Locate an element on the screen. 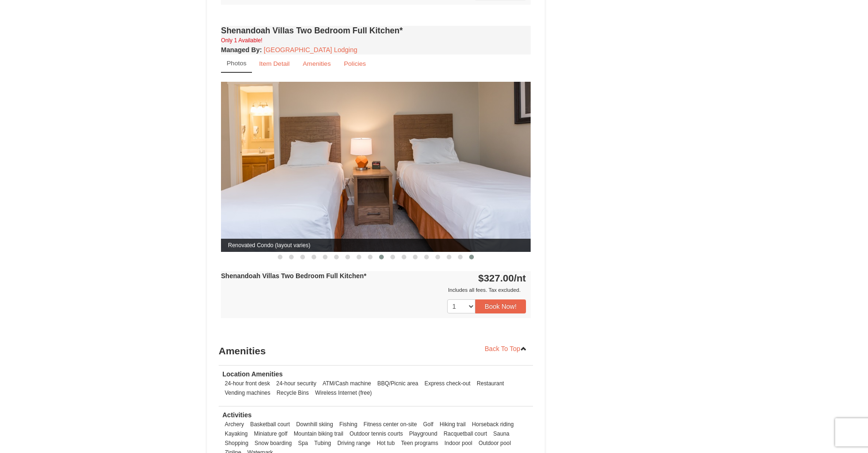  li: Express check-out is located at coordinates (448, 383).